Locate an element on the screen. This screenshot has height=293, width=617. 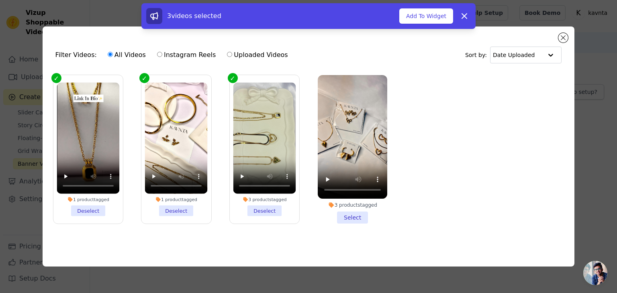
label: Uploaded Videos is located at coordinates (257, 55).